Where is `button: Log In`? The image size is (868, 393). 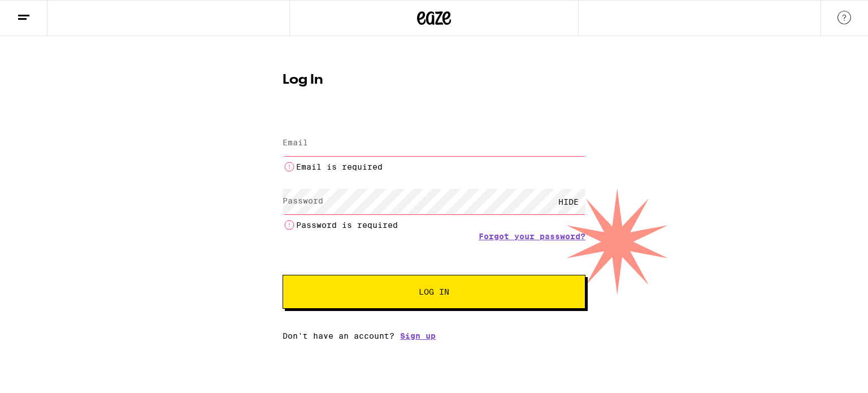
button: Log In is located at coordinates (434, 291).